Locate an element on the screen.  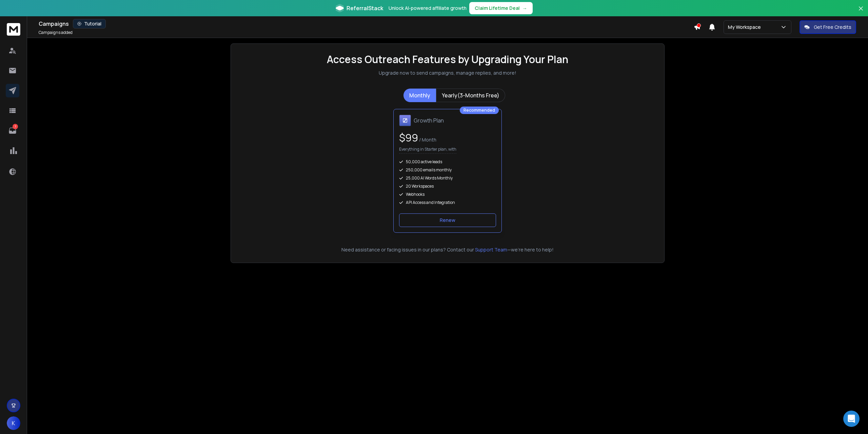
button: K is located at coordinates (14, 423).